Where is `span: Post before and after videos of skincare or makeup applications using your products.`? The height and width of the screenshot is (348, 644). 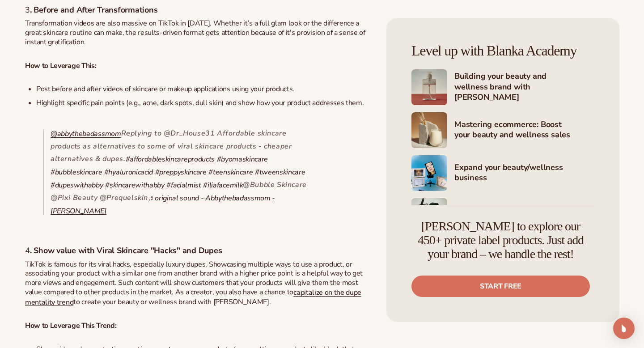
span: Post before and after videos of skincare or makeup applications using your products. is located at coordinates (165, 89).